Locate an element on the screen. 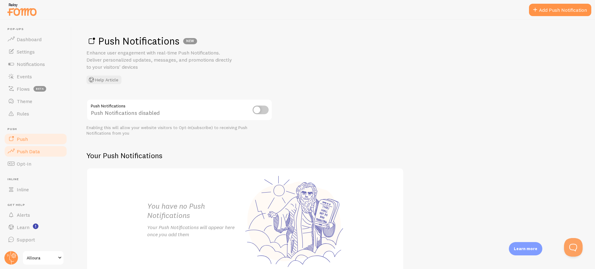 This screenshot has height=269, width=595. h1: Push Notifications is located at coordinates (333, 41).